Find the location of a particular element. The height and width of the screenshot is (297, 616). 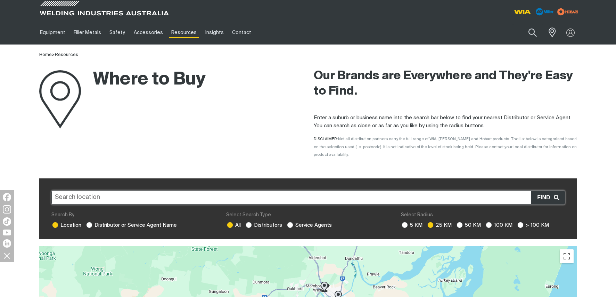

a: Filler Metals is located at coordinates (87, 32).